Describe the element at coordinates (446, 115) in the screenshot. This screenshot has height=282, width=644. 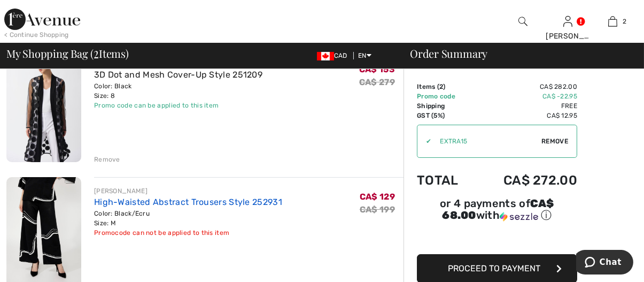
I see `td: GST (5%)` at that location.